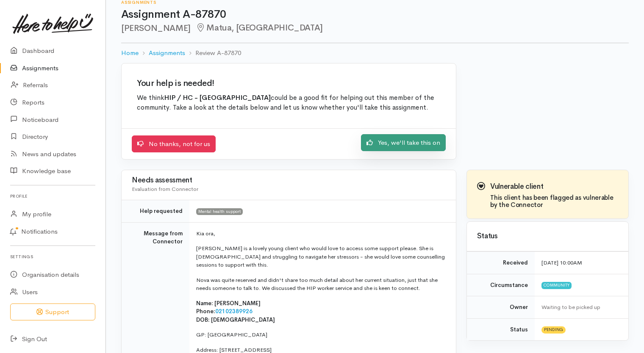 The width and height of the screenshot is (644, 353). Describe the element at coordinates (375, 14) in the screenshot. I see `h1: Assignment A-87870` at that location.